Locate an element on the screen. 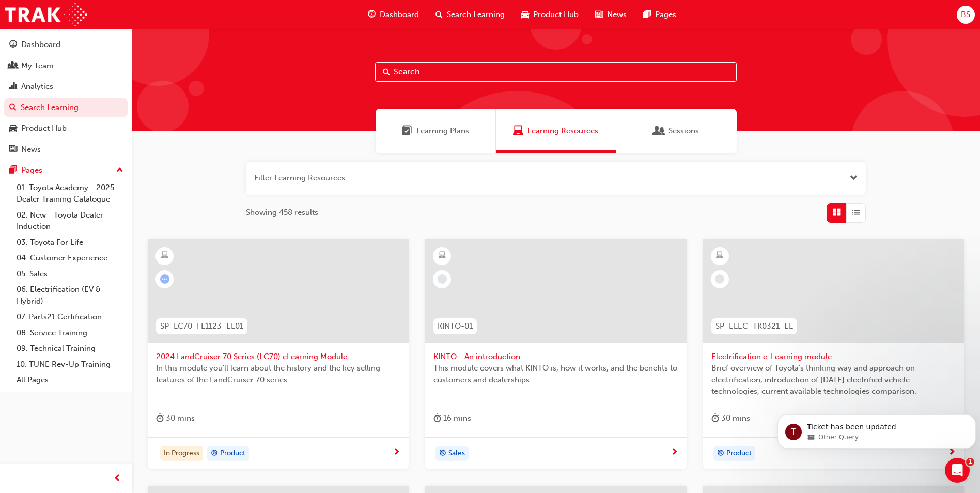 The height and width of the screenshot is (493, 980). a: 10. TUNE Rev-Up Training is located at coordinates (70, 364).